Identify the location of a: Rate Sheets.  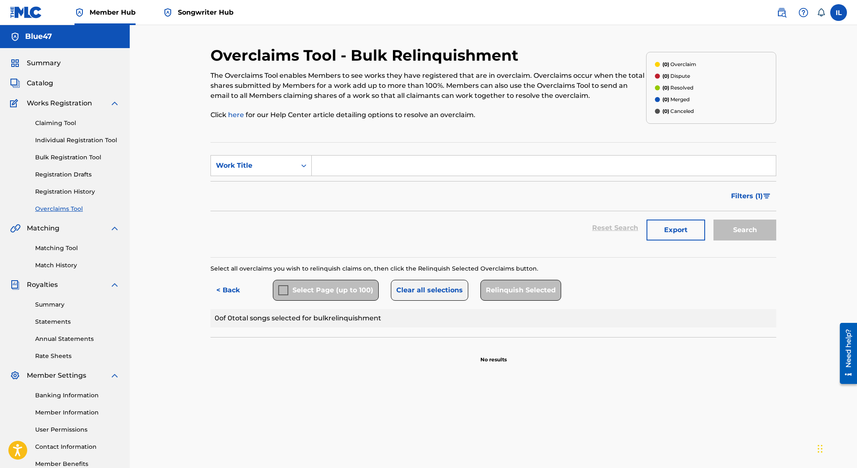
(77, 356).